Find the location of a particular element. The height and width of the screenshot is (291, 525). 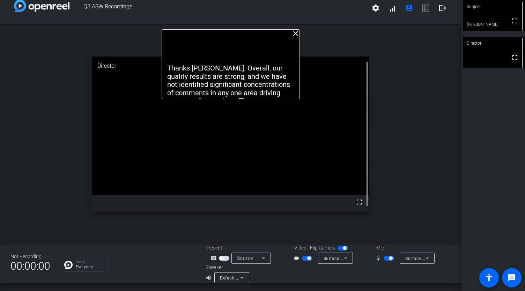

span: 00:00:00 is located at coordinates (30, 266).